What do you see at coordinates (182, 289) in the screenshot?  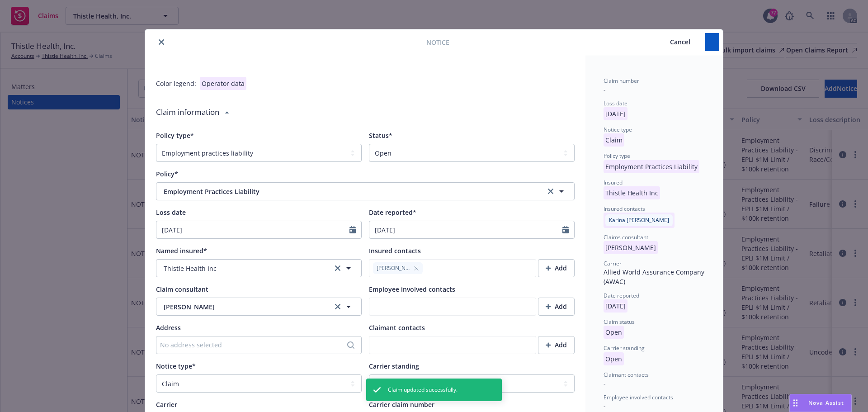 I see `span: Claim consultant` at bounding box center [182, 289].